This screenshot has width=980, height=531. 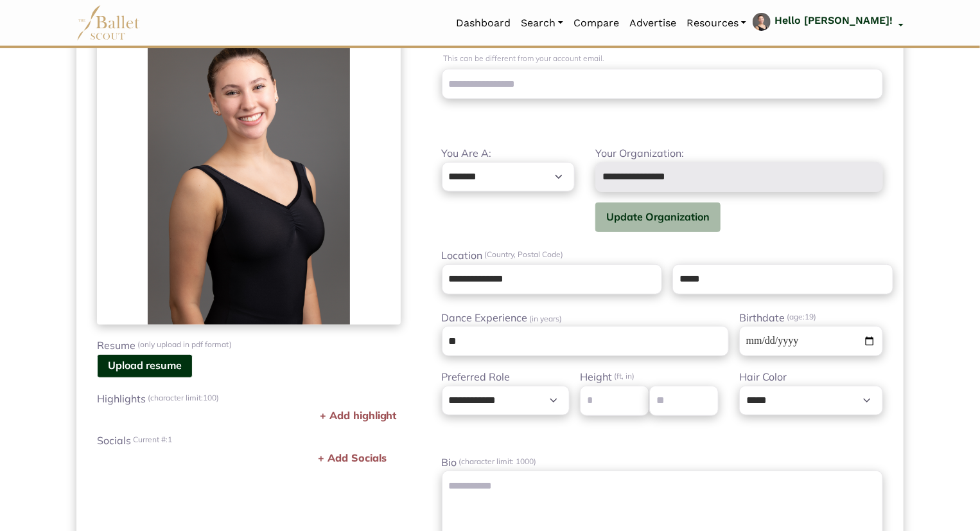 What do you see at coordinates (151, 441) in the screenshot?
I see `span: Current #:` at bounding box center [151, 441].